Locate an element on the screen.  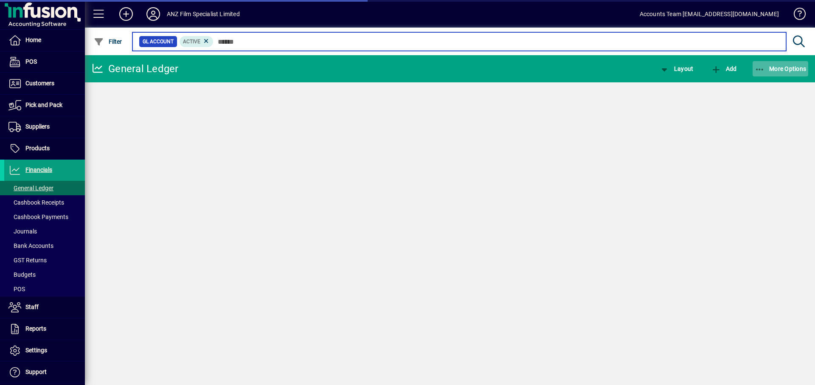
span: Financials is located at coordinates (39, 170).